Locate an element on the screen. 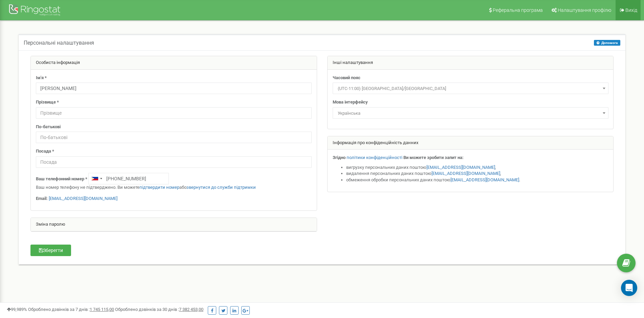  a: політики конфіденційності is located at coordinates (374, 157).